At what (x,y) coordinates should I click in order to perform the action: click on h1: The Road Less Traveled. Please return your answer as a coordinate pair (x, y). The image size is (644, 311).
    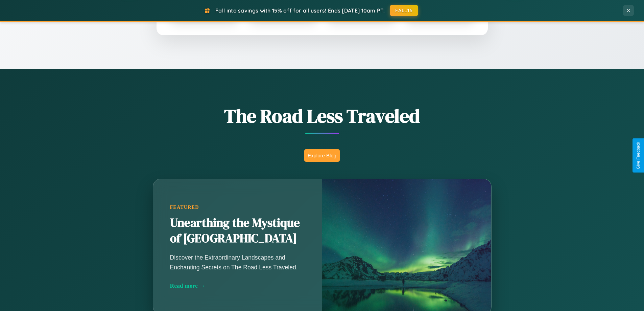
    Looking at the image, I should click on (322, 116).